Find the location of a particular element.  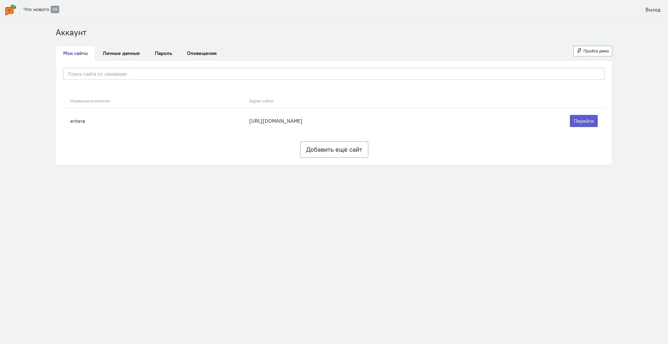

a: Мои сайты is located at coordinates (75, 53).